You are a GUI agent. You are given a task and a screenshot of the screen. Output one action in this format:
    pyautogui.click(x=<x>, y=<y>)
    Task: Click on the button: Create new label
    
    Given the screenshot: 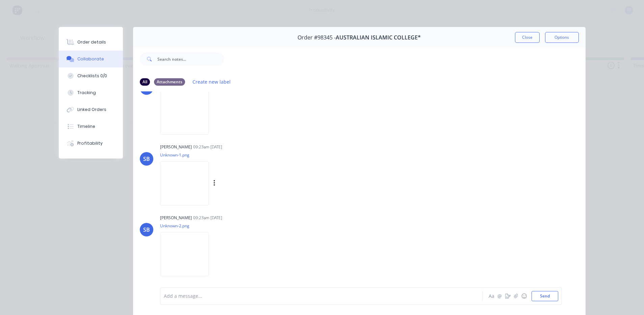 What is the action you would take?
    pyautogui.click(x=212, y=82)
    